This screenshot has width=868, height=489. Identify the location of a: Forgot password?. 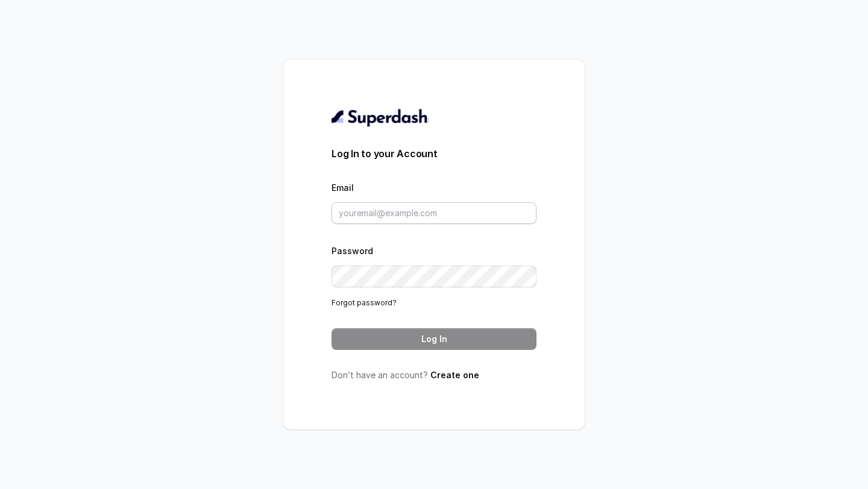
(364, 302).